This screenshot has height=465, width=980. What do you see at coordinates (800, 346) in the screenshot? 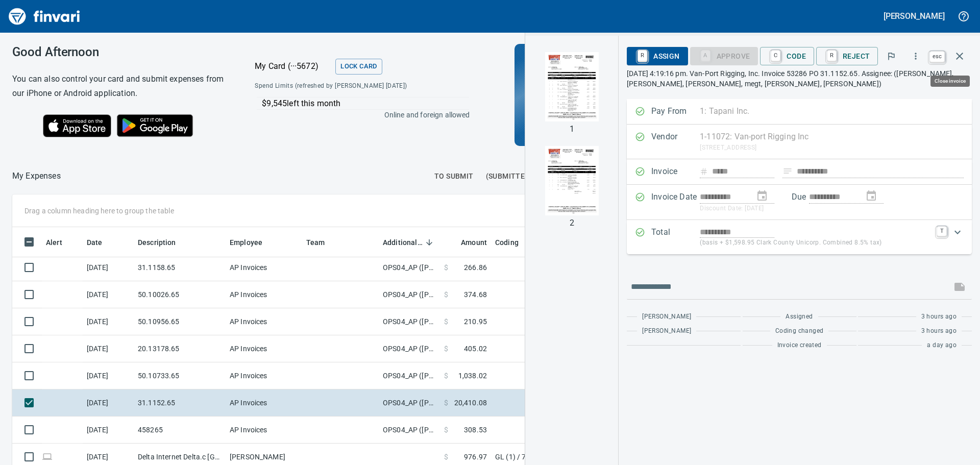
I see `span: Invoice created` at bounding box center [800, 346].